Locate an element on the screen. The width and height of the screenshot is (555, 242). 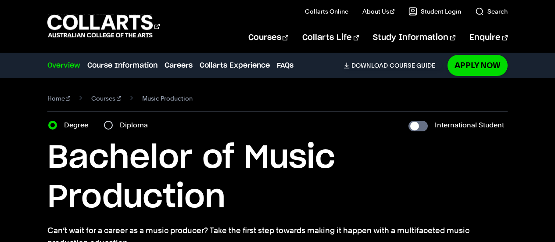
a: Collarts Online is located at coordinates (327, 11).